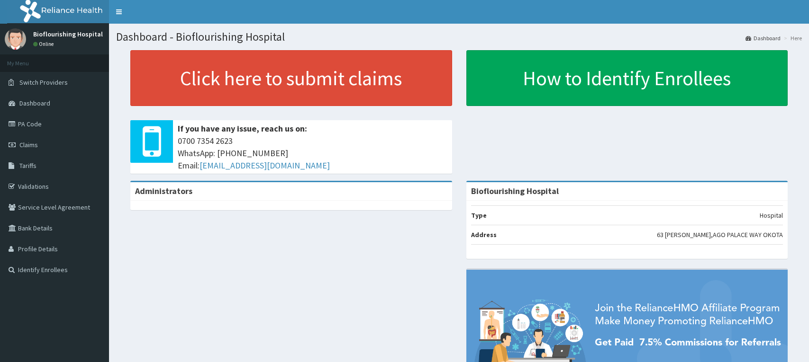  I want to click on p: Bioflourishing Hospital, so click(68, 34).